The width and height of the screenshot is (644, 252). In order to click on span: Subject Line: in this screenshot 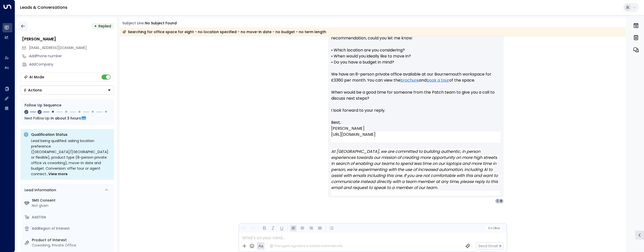, I will do `click(133, 23)`.